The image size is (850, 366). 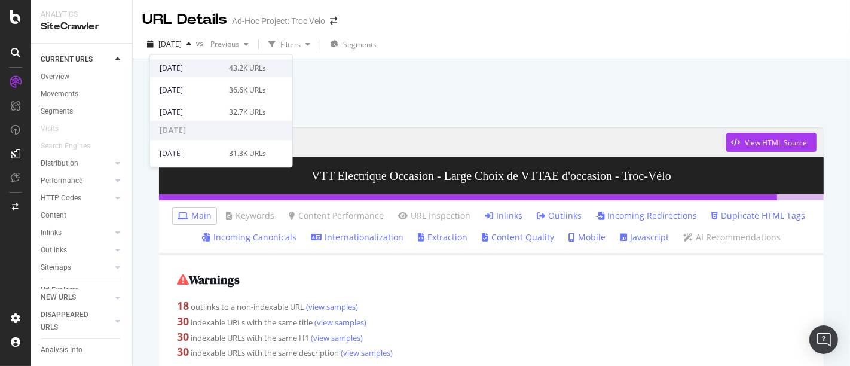 What do you see at coordinates (76, 59) in the screenshot?
I see `a: CURRENT URLS` at bounding box center [76, 59].